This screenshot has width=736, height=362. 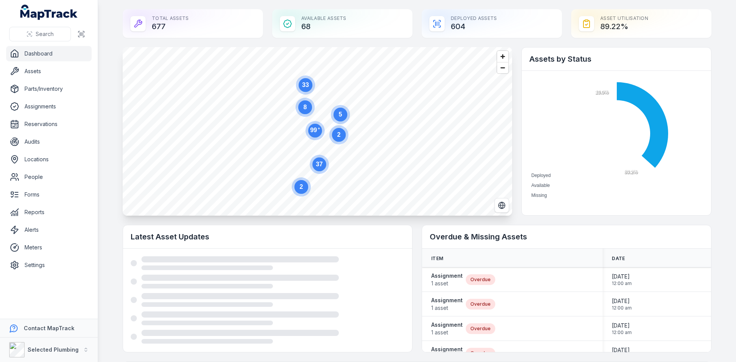 What do you see at coordinates (317, 131) in the screenshot?
I see `canvas: Map` at bounding box center [317, 131].